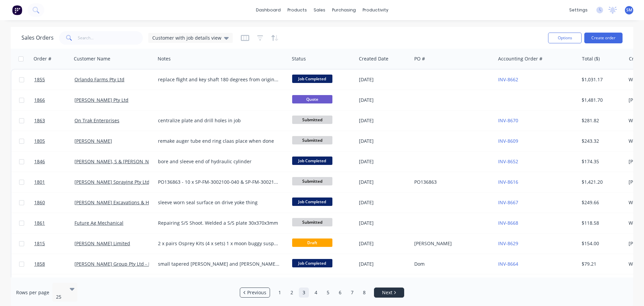  I want to click on div: Total ($), so click(590, 59).